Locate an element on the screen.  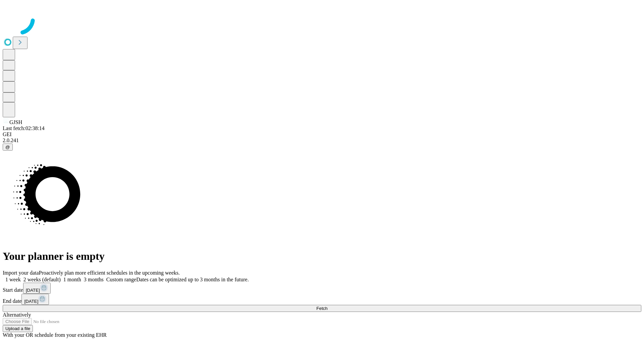
span: 1 month is located at coordinates (72, 280).